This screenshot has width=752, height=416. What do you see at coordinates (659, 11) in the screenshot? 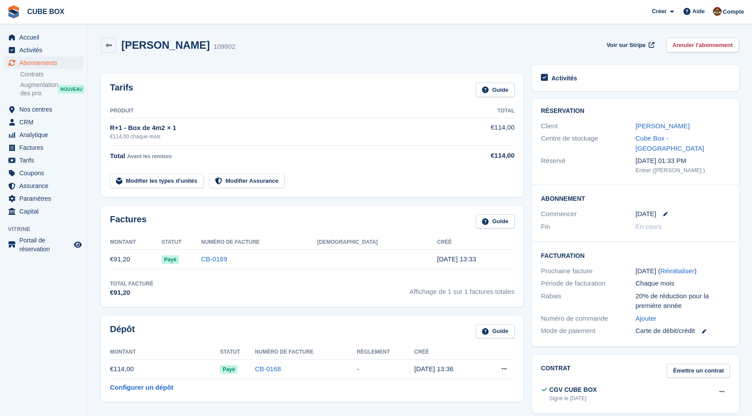
I see `span: Créer` at bounding box center [659, 11].